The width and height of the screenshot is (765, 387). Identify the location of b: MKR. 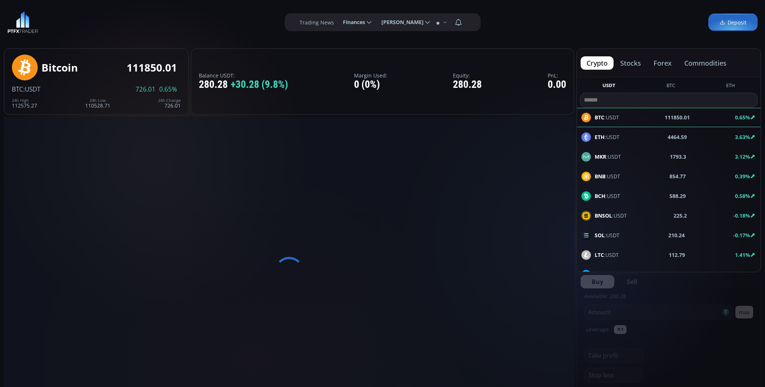
(600, 156).